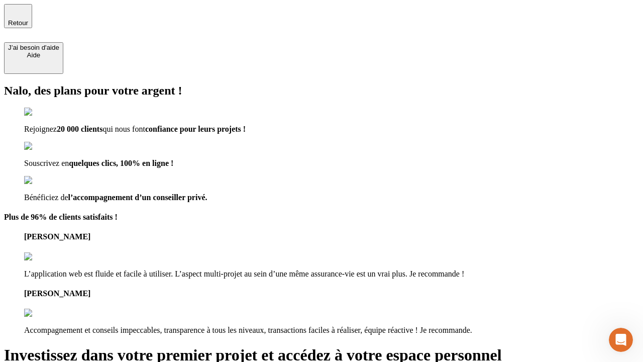 This screenshot has width=643, height=362. What do you see at coordinates (195, 129) in the screenshot?
I see `span: confiance pour leurs projets !` at bounding box center [195, 129].